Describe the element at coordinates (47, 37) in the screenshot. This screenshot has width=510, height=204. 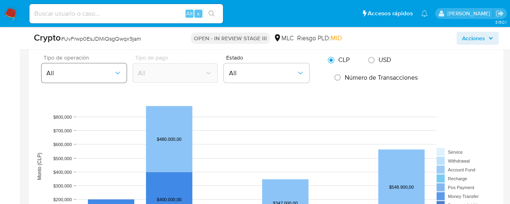
I see `b: Crypto` at that location.